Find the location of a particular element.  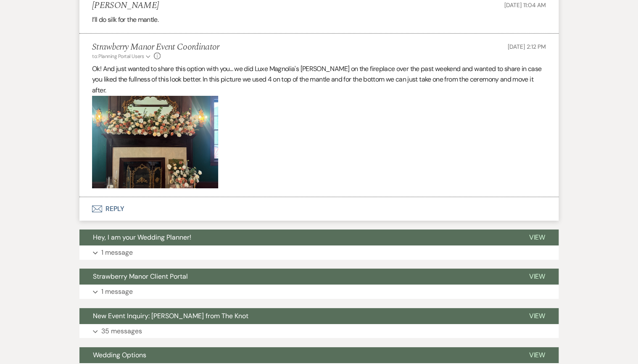

span: Hey, I am your Wedding Planner! is located at coordinates (142, 238).